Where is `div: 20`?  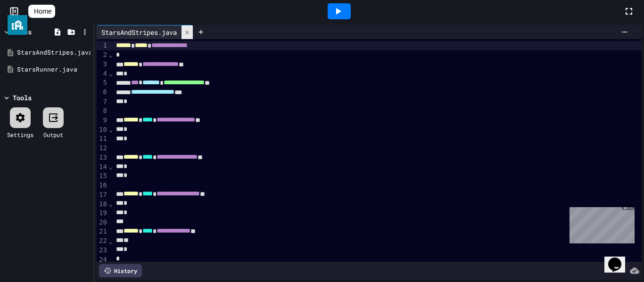 div: 20 is located at coordinates (102, 223).